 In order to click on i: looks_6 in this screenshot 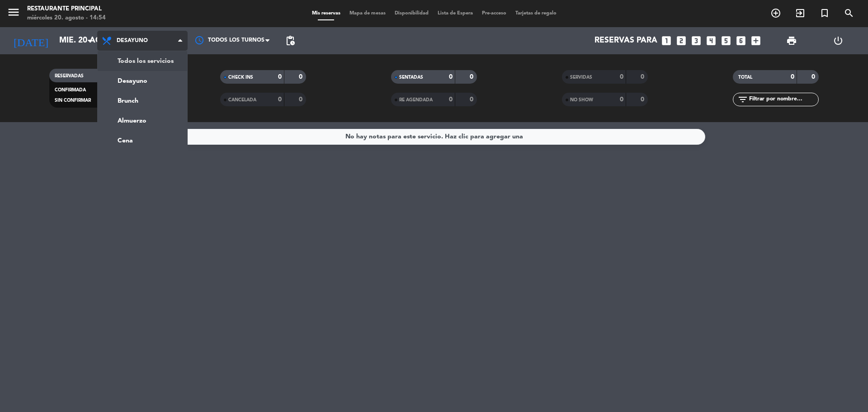, I will do `click(741, 41)`.